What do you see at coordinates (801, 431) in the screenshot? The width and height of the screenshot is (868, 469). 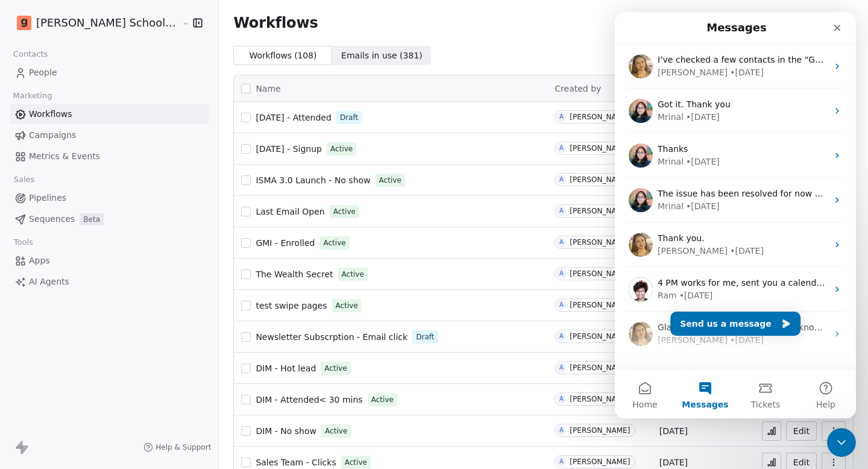 I see `button: Edit` at bounding box center [801, 431].